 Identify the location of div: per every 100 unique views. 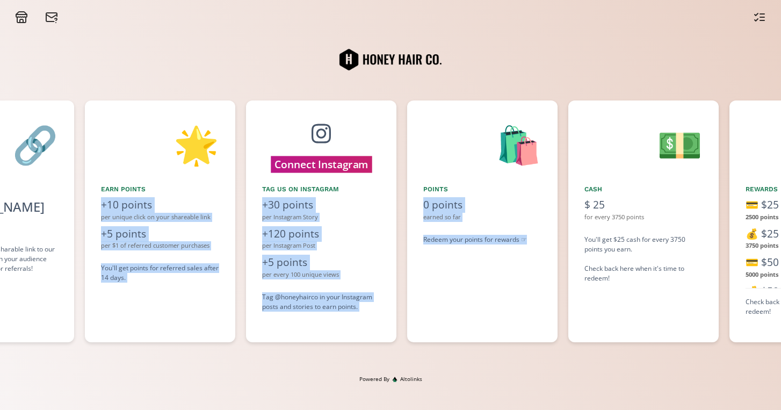
(321, 274).